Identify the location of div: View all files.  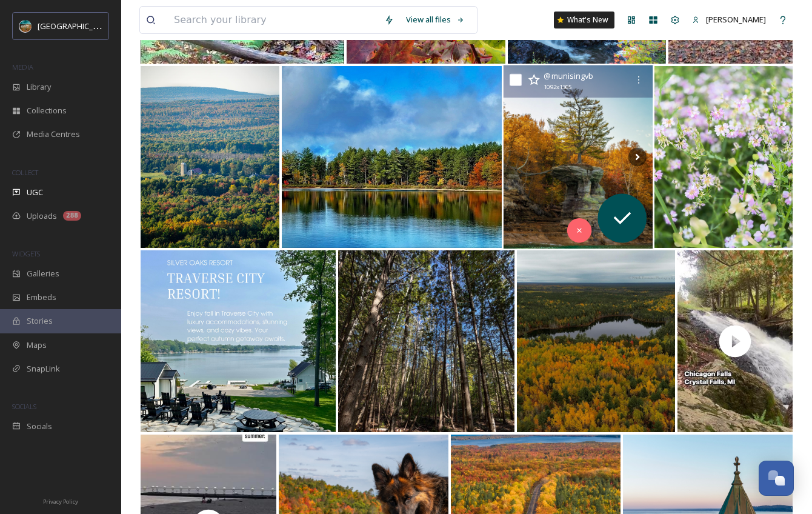
(435, 19).